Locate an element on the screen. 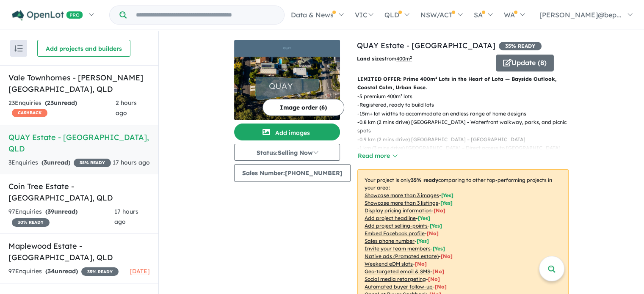 The image size is (644, 294). input: Try estate name, suburb, builder or developer is located at coordinates (205, 15).